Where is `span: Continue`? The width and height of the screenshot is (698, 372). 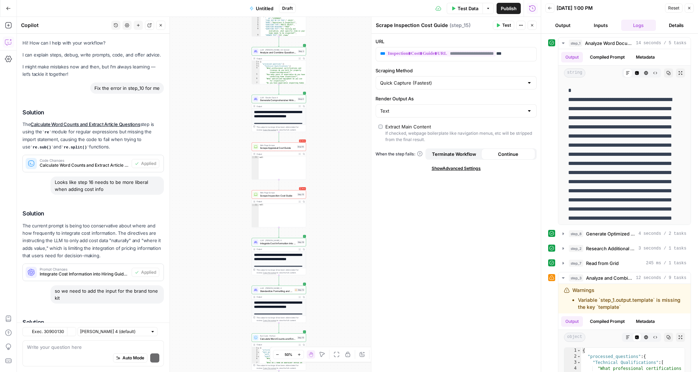
span: Continue is located at coordinates (508, 154).